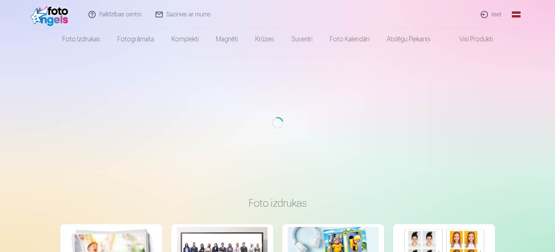  What do you see at coordinates (51, 14) in the screenshot?
I see `img: /fa1` at bounding box center [51, 14].